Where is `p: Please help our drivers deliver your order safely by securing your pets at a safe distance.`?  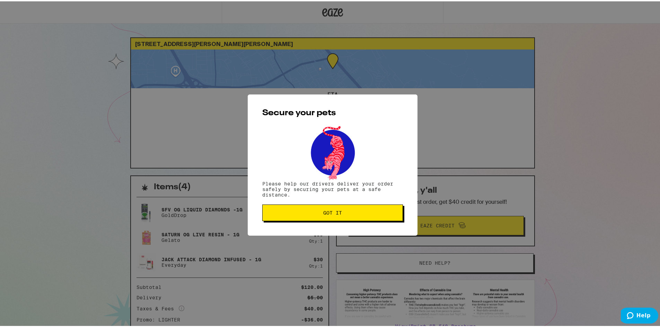 p: Please help our drivers deliver your order safely by securing your pets at a safe distance. is located at coordinates (333, 188).